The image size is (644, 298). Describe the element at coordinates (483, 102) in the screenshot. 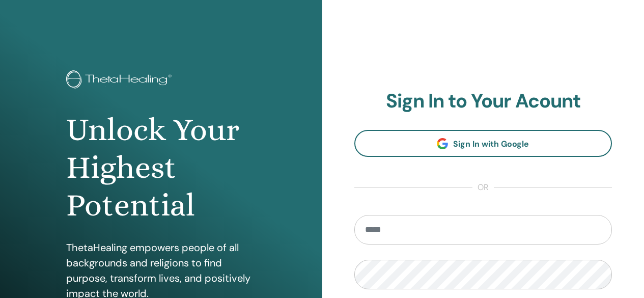

I see `h2: Sign In to Your Acount` at that location.